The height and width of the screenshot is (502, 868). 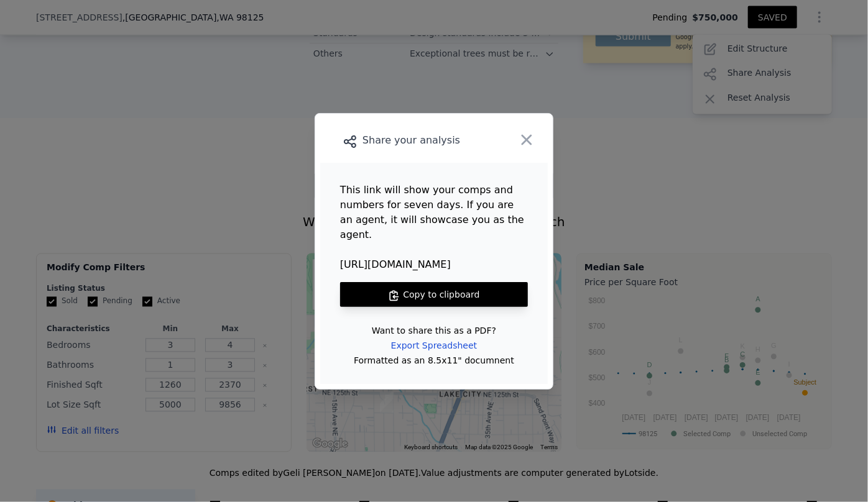 I want to click on div: Formatted as an 8.5x11" documnent, so click(x=434, y=360).